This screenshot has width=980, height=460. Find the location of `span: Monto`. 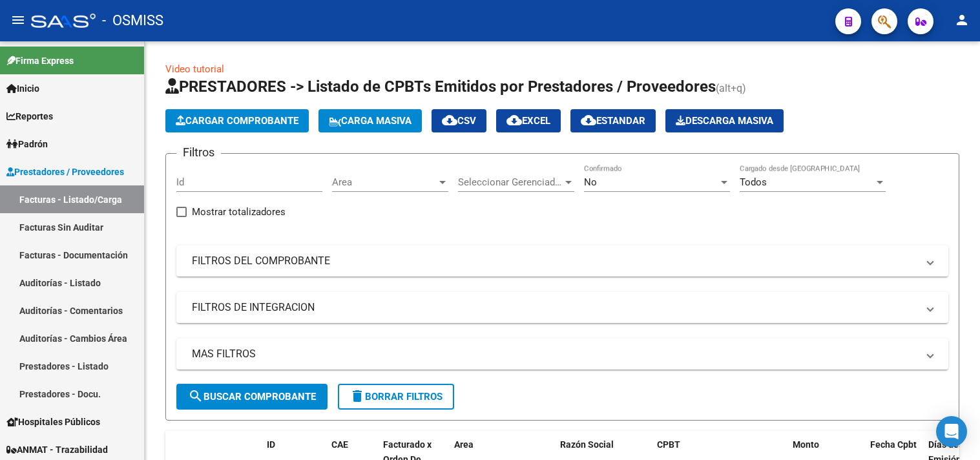

span: Monto is located at coordinates (806, 445).